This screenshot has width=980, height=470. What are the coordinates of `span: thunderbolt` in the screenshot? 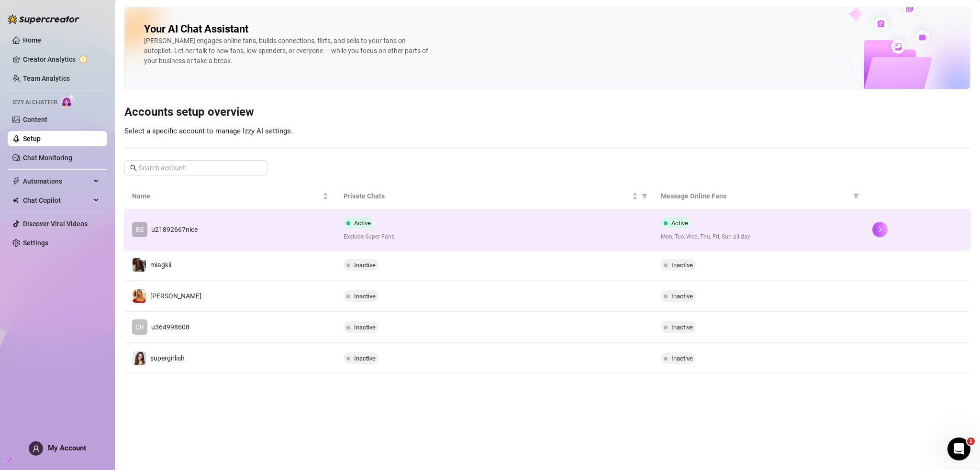 It's located at (16, 181).